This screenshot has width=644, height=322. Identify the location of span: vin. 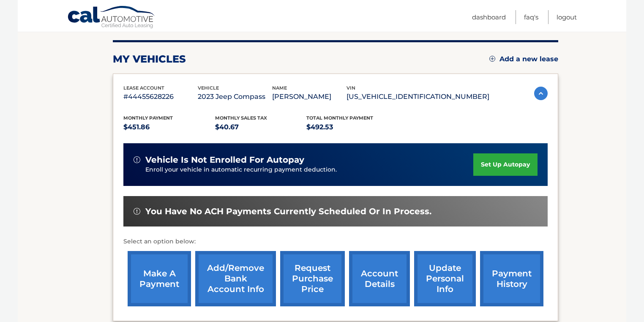
(351, 88).